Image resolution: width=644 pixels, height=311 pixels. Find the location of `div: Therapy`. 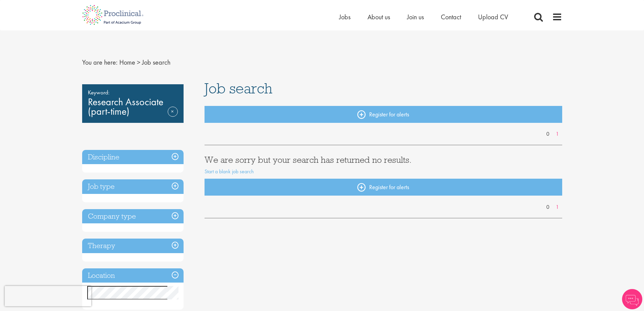

div: Therapy is located at coordinates (133, 246).